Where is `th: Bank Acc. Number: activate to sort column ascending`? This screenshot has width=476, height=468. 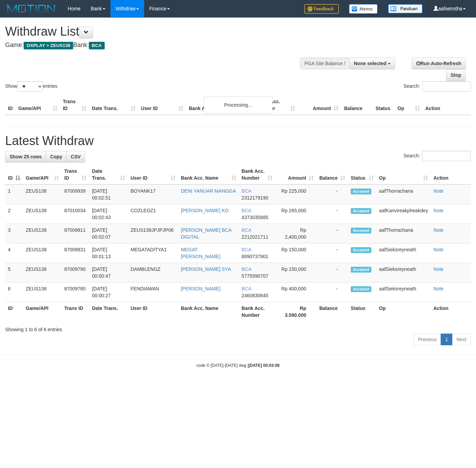
th: Bank Acc. Number: activate to sort column ascending is located at coordinates (257, 174).